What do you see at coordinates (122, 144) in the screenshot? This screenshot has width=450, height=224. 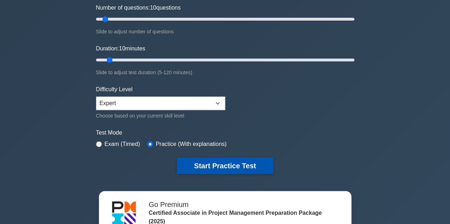 I see `label: Exam (Timed)` at bounding box center [122, 144].